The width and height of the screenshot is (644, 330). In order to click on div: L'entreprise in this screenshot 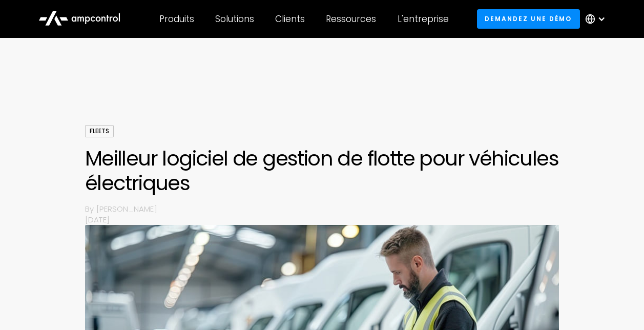, I will do `click(423, 19)`.